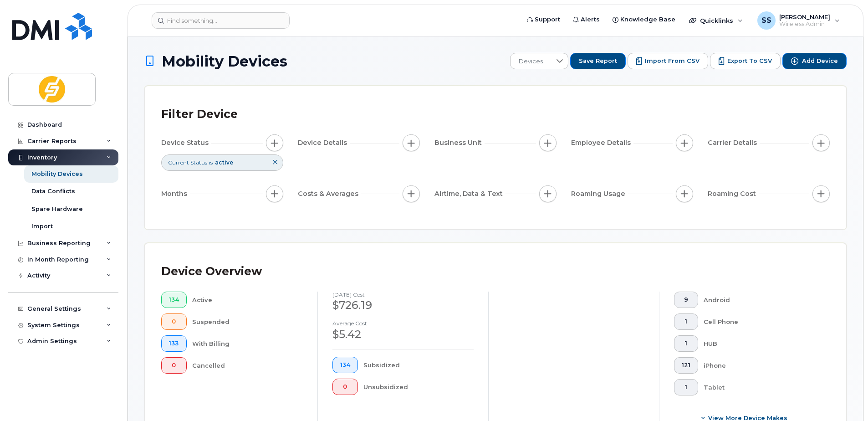  What do you see at coordinates (403, 305) in the screenshot?
I see `div: $726.19` at bounding box center [403, 305].